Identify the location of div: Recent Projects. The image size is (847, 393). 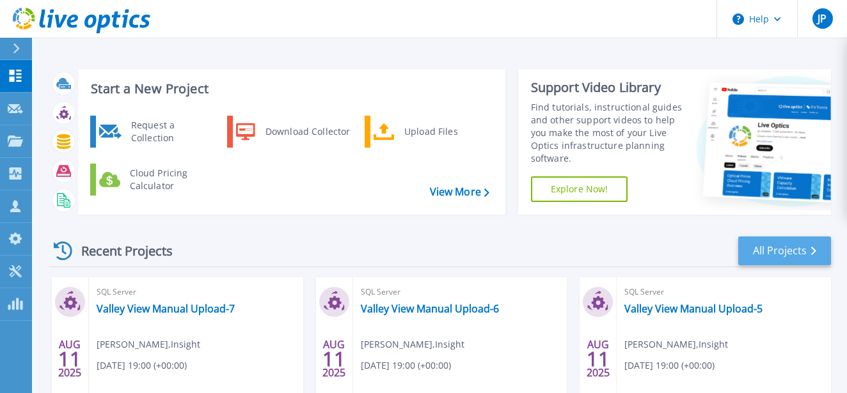
(120, 251).